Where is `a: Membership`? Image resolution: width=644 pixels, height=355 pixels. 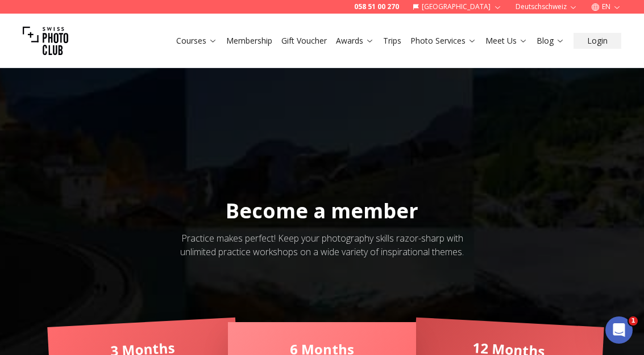 a: Membership is located at coordinates (249, 41).